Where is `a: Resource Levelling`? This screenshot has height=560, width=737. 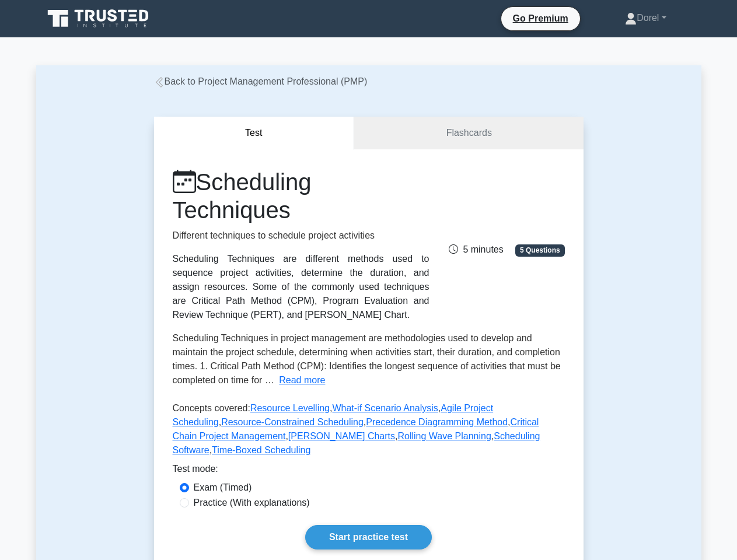
a: Resource Levelling is located at coordinates (290, 408).